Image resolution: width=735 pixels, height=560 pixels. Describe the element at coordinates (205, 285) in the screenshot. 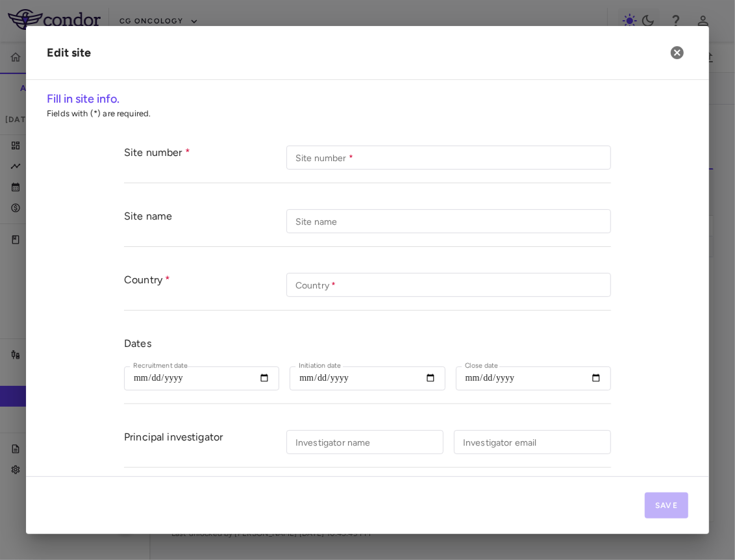

I see `div: Country` at that location.